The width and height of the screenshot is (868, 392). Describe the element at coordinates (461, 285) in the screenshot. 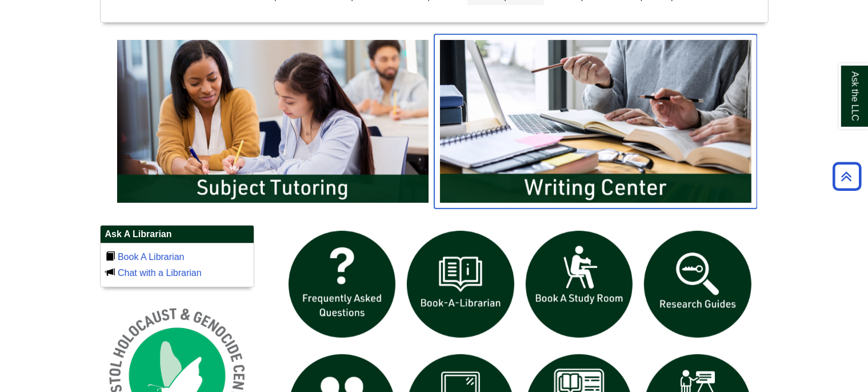

I see `img: Book a Librarian icon links to book a librarian web page` at that location.